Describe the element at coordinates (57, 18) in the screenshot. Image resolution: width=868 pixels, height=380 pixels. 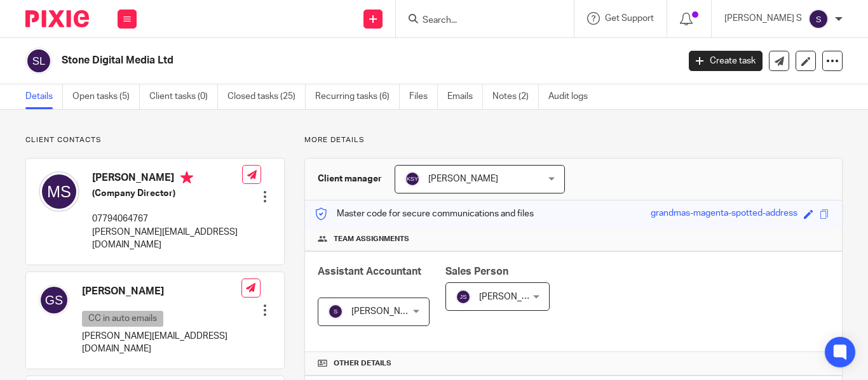
I see `img: Pixie` at that location.